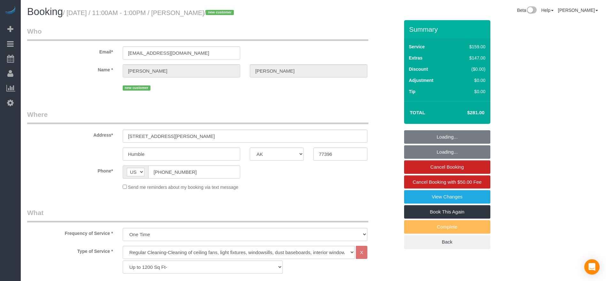 The width and height of the screenshot is (606, 281). Describe the element at coordinates (418, 112) in the screenshot. I see `strong: Total` at that location.